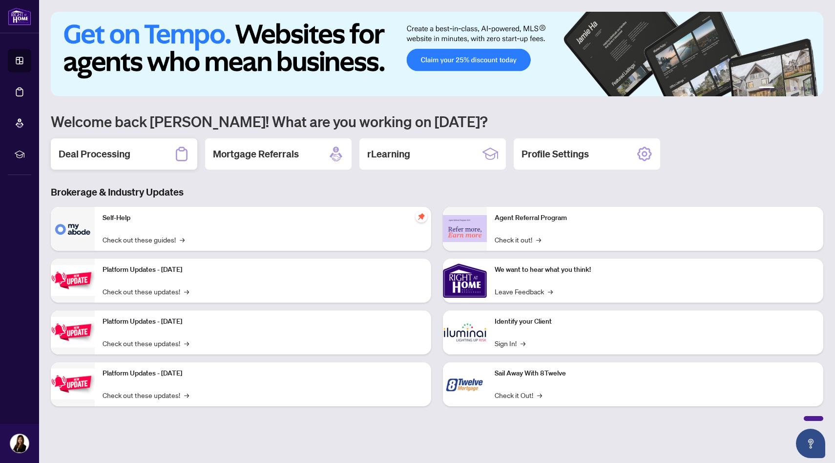 This screenshot has width=835, height=463. Describe the element at coordinates (256, 154) in the screenshot. I see `h2: Mortgage Referrals` at that location.